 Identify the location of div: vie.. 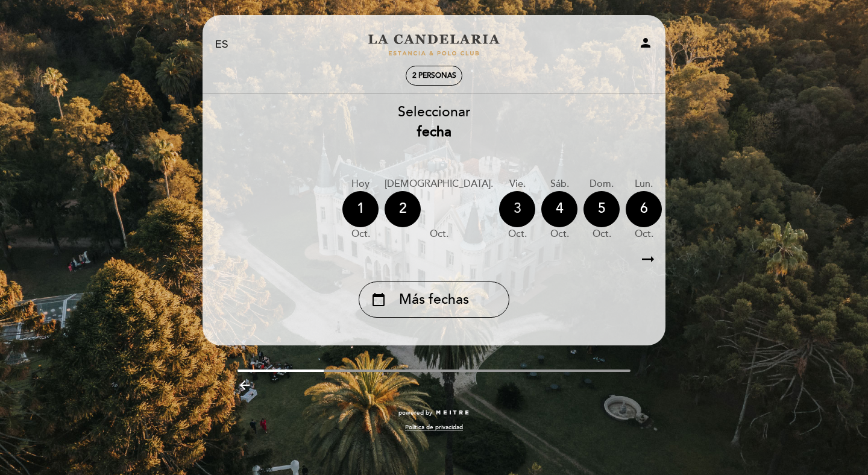
(517, 184).